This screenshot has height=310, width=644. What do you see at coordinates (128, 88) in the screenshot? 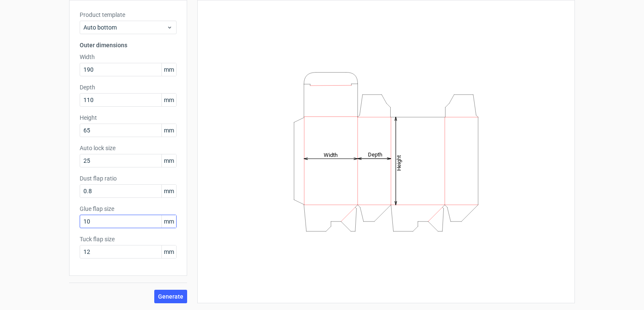
I see `label: Depth` at bounding box center [128, 88].